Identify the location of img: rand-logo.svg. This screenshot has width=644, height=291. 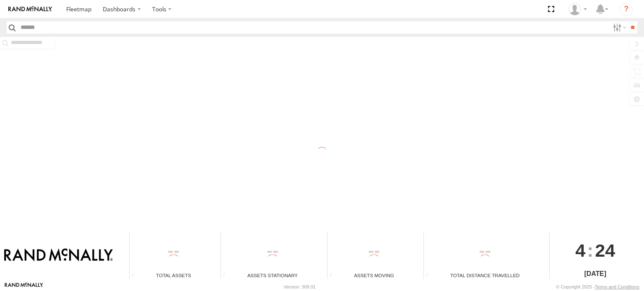
(30, 9).